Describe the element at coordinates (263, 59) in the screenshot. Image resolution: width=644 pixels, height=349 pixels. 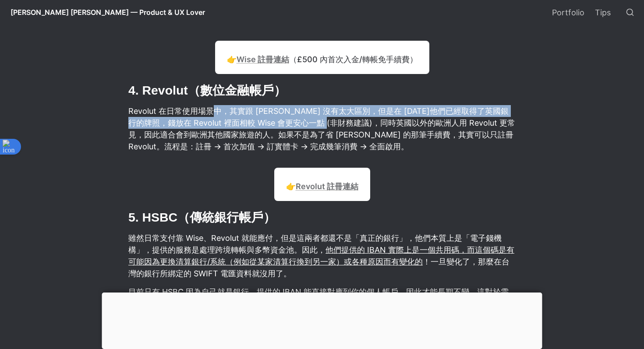
I see `a: Wise 註冊連結` at that location.